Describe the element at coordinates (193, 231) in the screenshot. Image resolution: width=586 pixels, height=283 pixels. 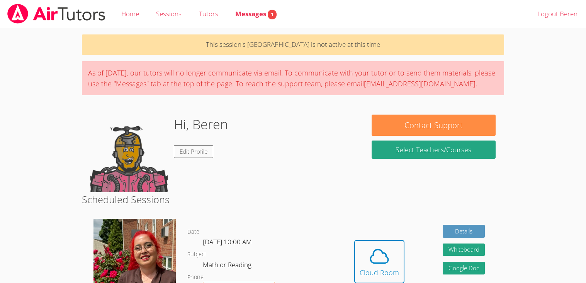
I see `dt: Date` at that location.